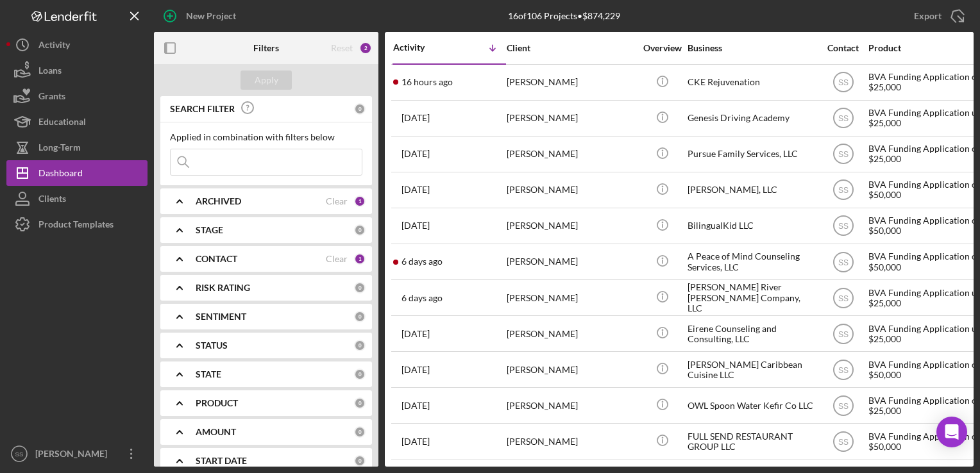 The width and height of the screenshot is (980, 473). What do you see at coordinates (416, 189) in the screenshot?
I see `time: 2025-08-18 15:23` at bounding box center [416, 189].